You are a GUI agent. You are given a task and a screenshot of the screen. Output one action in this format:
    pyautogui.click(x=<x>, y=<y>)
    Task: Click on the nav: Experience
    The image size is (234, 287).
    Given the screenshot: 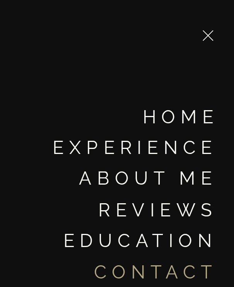 What is the action you would take?
    pyautogui.click(x=124, y=148)
    